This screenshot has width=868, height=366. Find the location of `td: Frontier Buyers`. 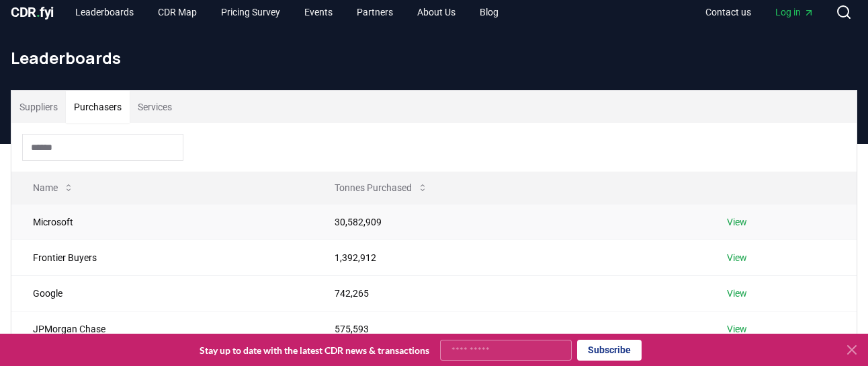

td: Frontier Buyers is located at coordinates (162, 257).